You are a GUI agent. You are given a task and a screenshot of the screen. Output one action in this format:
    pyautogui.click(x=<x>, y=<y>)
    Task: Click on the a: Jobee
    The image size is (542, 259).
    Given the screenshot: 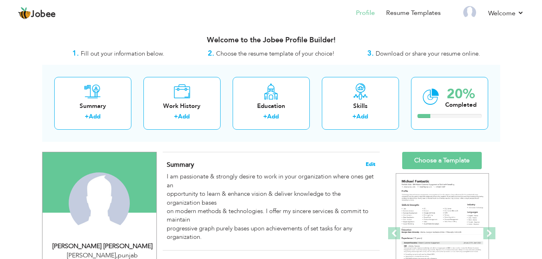 What is the action you would take?
    pyautogui.click(x=37, y=13)
    